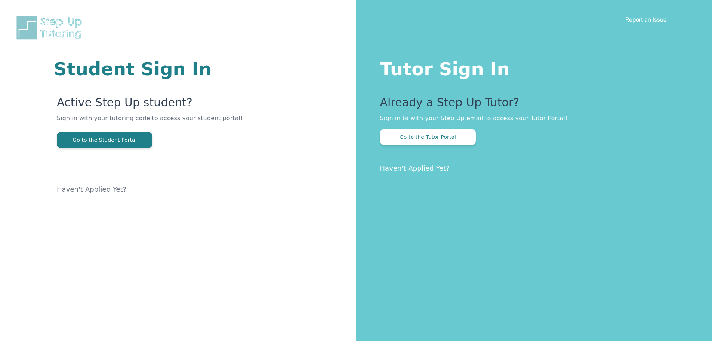  I want to click on p: Sign in to with your Step Up email to access your Tutor Portal!, so click(531, 118).